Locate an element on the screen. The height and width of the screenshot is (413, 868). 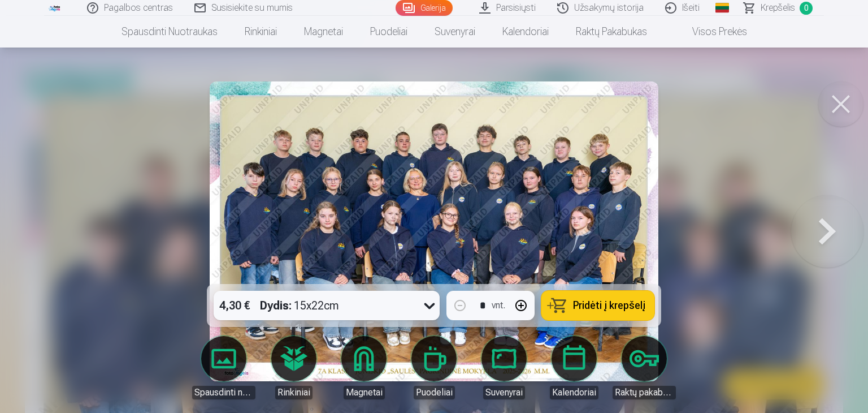
span: Krepšelis is located at coordinates (778, 8).